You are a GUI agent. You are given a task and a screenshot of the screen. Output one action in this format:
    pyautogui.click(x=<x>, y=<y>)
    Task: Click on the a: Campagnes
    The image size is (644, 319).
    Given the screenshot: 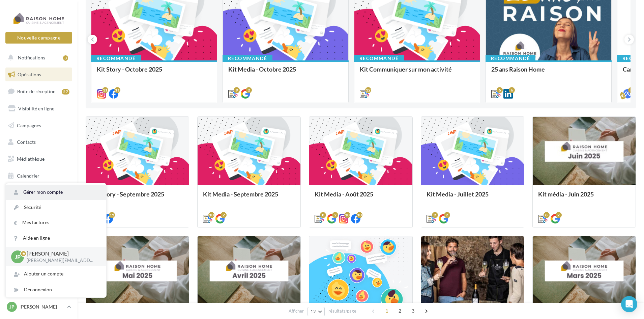 What is the action you would take?
    pyautogui.click(x=39, y=126)
    